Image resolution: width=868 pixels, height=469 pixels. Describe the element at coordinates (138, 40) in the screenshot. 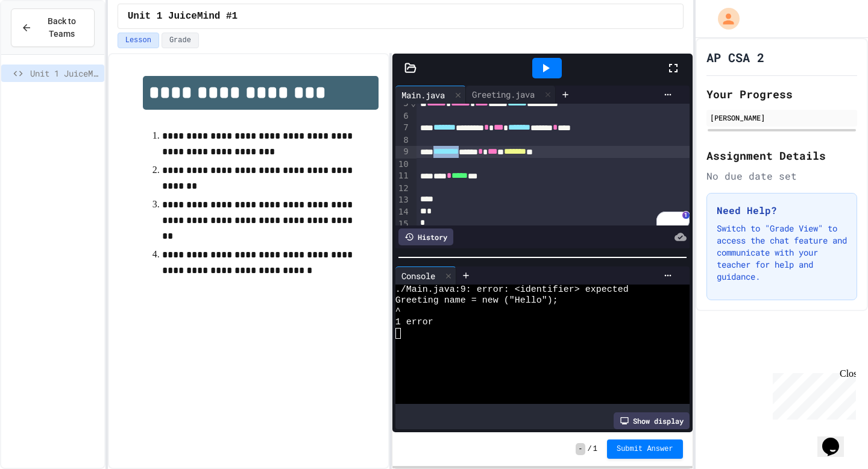

I see `button: Lesson` at that location.